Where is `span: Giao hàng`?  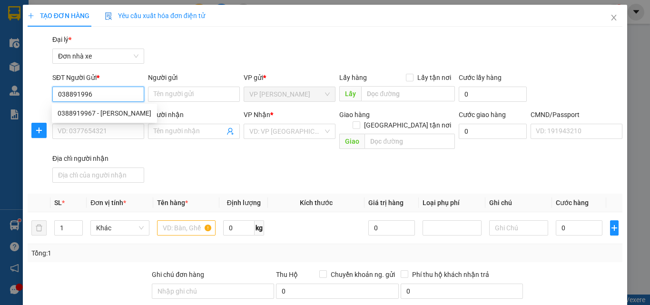 span: Giao hàng is located at coordinates (355, 115).